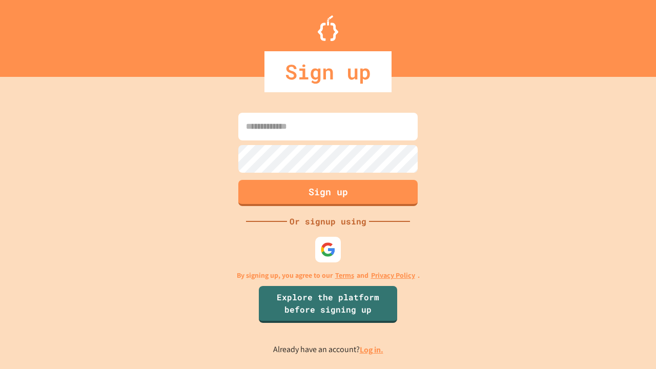 The width and height of the screenshot is (656, 369). Describe the element at coordinates (328, 250) in the screenshot. I see `img: google-icon.svg` at that location.